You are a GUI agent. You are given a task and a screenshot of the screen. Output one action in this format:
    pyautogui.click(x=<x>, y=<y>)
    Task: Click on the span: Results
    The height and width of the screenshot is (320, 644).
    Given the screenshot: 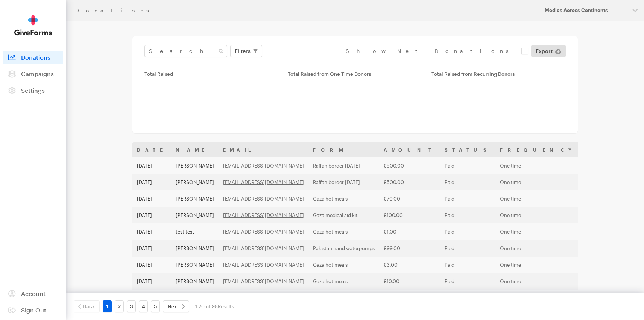 What is the action you would take?
    pyautogui.click(x=225, y=306)
    